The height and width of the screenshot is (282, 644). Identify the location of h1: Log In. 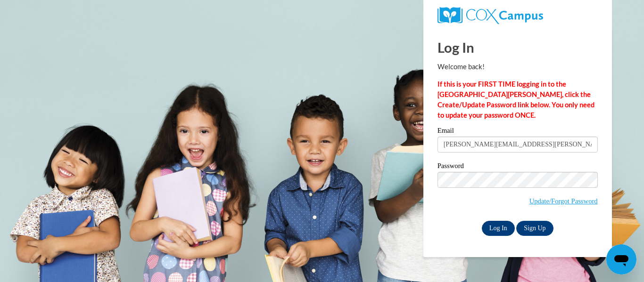
(518, 47).